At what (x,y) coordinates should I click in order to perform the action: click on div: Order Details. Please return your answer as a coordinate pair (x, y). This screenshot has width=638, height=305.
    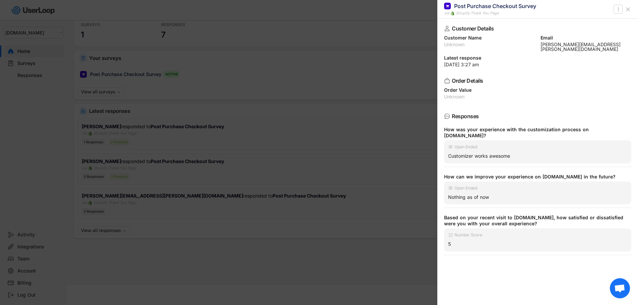
    Looking at the image, I should click on (536, 81).